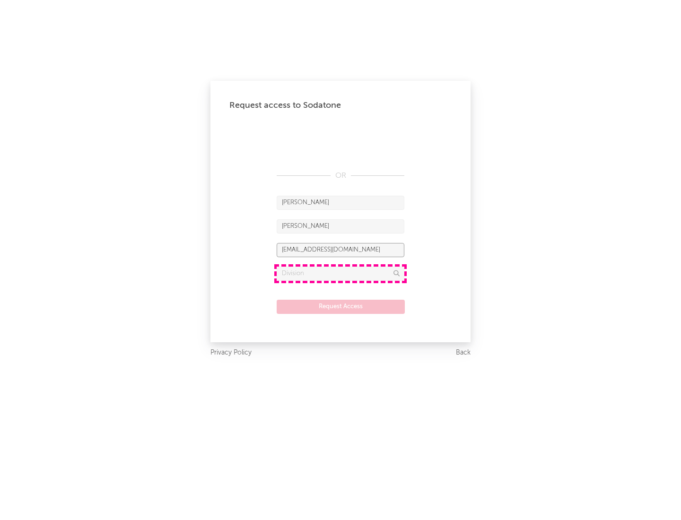 The image size is (681, 520). What do you see at coordinates (340, 307) in the screenshot?
I see `button: Request Access` at bounding box center [340, 307].